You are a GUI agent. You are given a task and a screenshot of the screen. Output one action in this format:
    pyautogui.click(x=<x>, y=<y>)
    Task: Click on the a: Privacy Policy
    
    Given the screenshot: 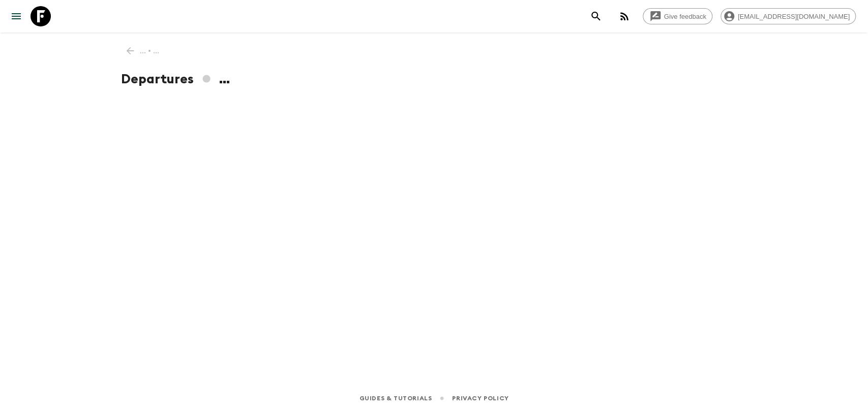 What is the action you would take?
    pyautogui.click(x=480, y=399)
    